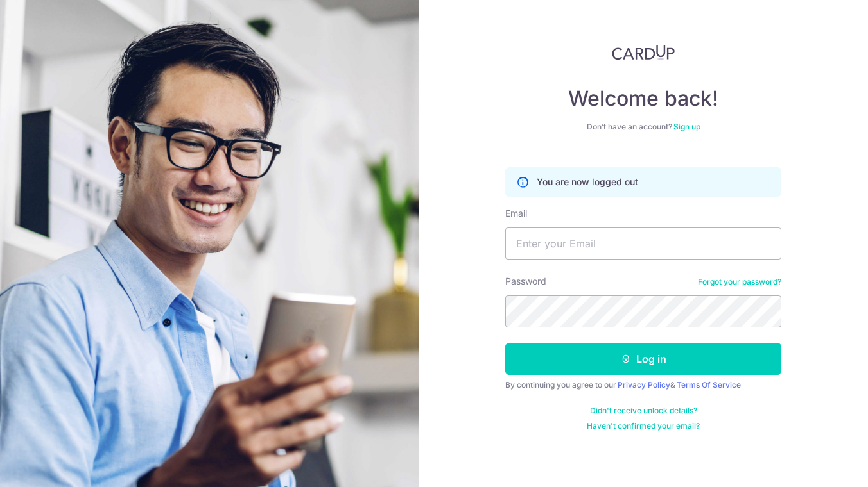  I want to click on input: Enter your Email, so click(643, 244).